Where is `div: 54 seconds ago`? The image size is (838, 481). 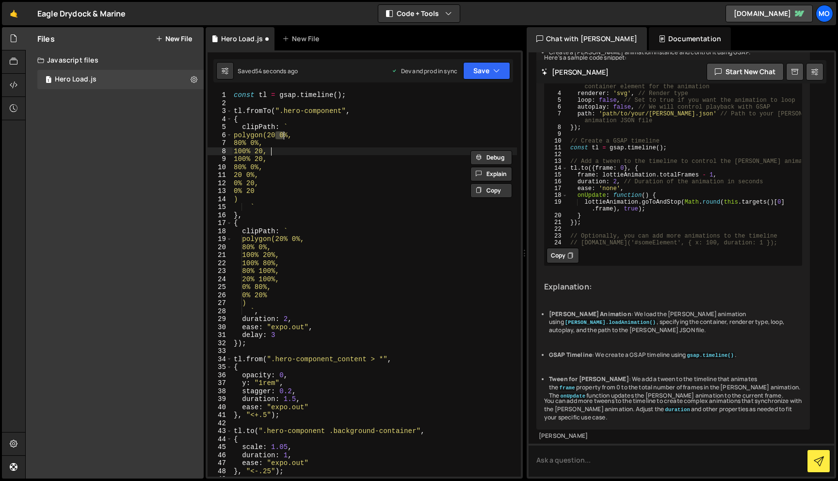
div: 54 seconds ago is located at coordinates (277, 71).